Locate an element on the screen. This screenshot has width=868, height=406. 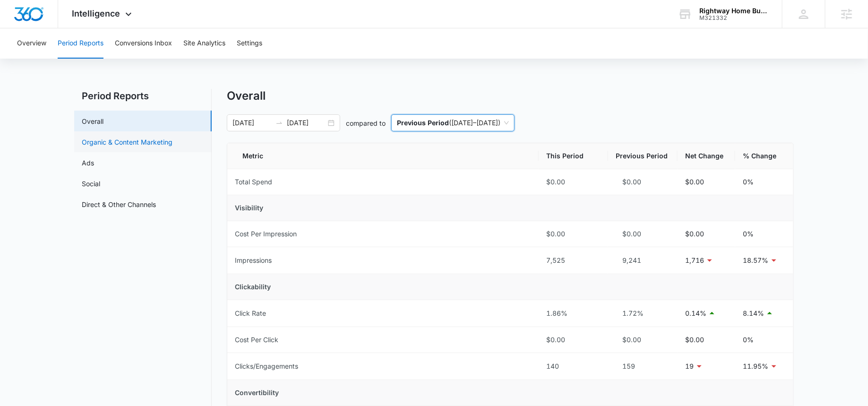
div: account name is located at coordinates (733, 11).